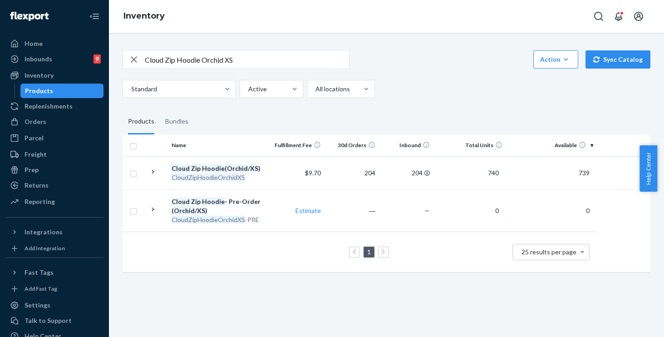  Describe the element at coordinates (49, 106) in the screenshot. I see `div: Replenishments` at that location.